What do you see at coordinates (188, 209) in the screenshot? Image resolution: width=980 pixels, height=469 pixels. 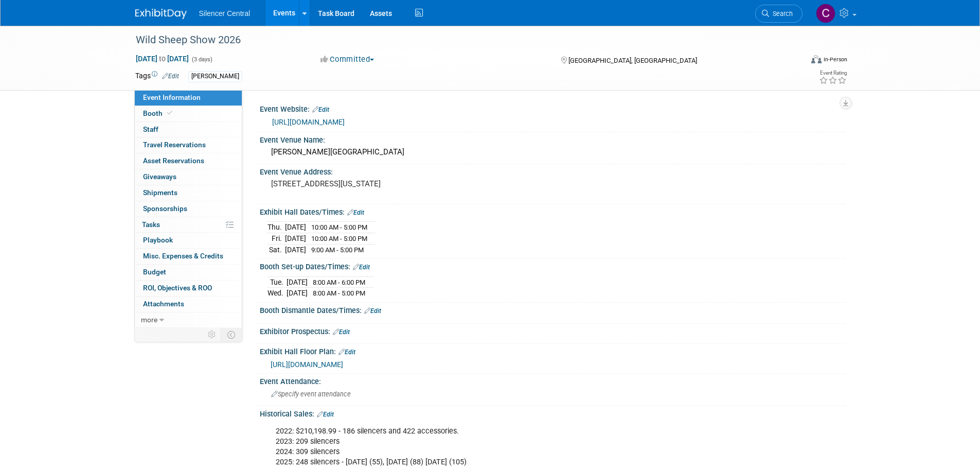 I see `a: Sponsorships` at bounding box center [188, 209].